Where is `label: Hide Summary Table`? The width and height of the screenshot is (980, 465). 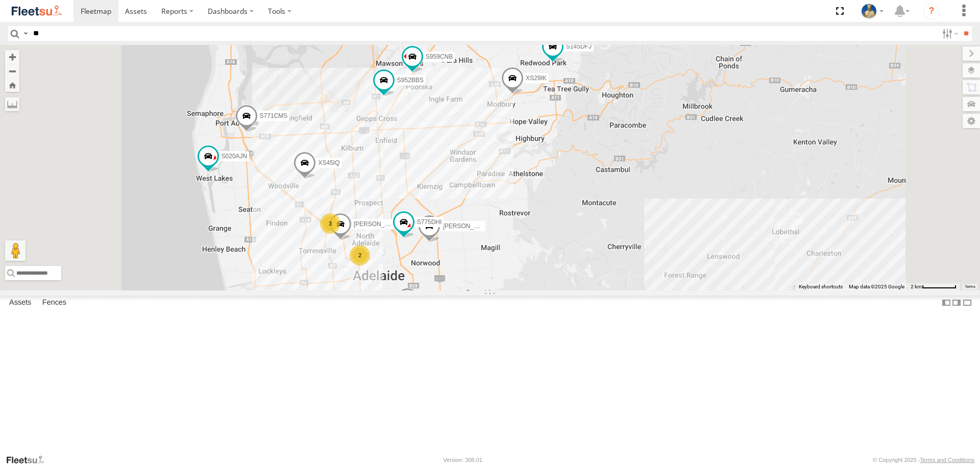
label: Hide Summary Table is located at coordinates (967, 303).